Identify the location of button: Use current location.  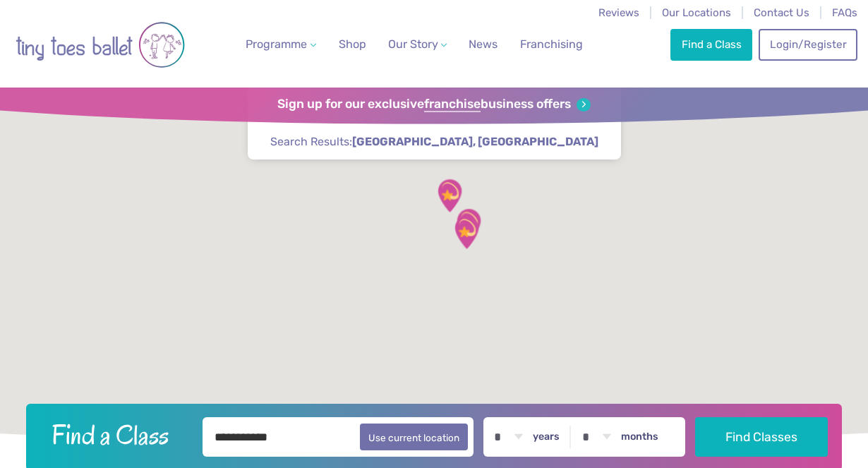
(414, 437).